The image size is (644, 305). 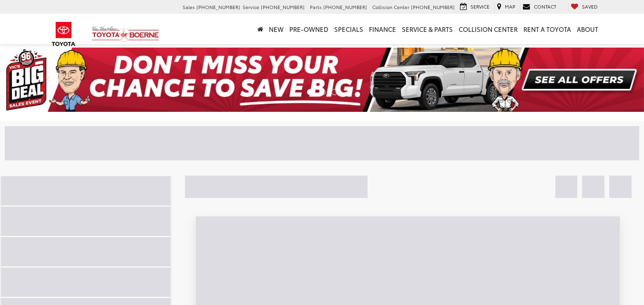 What do you see at coordinates (584, 7) in the screenshot?
I see `a: My Saved Vehicles` at bounding box center [584, 7].